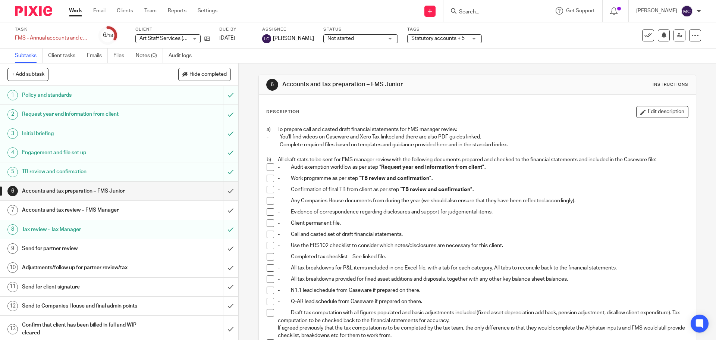 The height and width of the screenshot is (340, 716). What do you see at coordinates (28, 74) in the screenshot?
I see `button: + Add subtask` at bounding box center [28, 74].